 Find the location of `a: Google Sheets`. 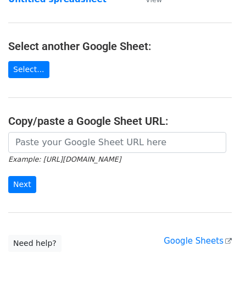

a: Google Sheets is located at coordinates (198, 241).